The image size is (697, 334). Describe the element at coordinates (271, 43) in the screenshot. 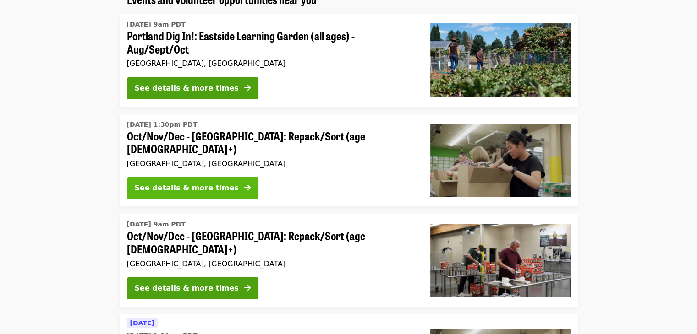

I see `span: Portland Dig In!: Eastside Learning Garden (all ages) - Aug/Sept/Oct` at that location.